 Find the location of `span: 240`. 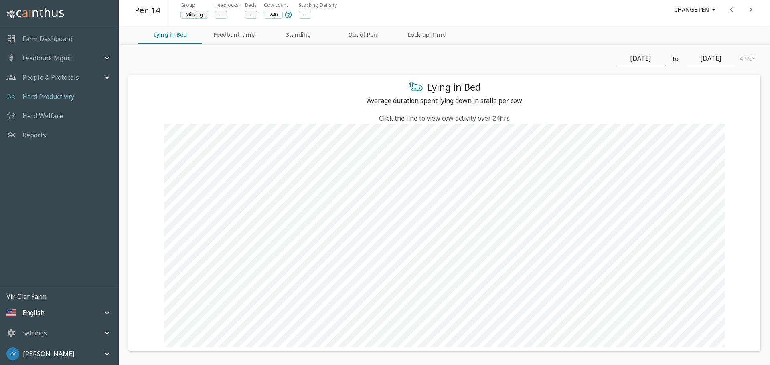

span: 240 is located at coordinates (273, 15).